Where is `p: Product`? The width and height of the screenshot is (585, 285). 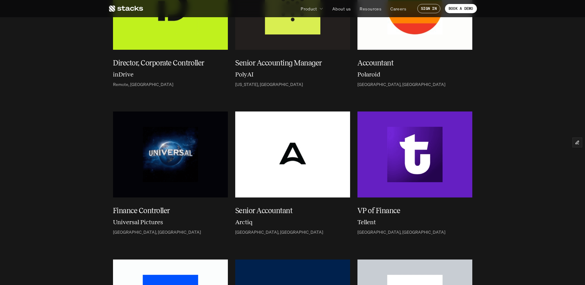 p: Product is located at coordinates (309, 9).